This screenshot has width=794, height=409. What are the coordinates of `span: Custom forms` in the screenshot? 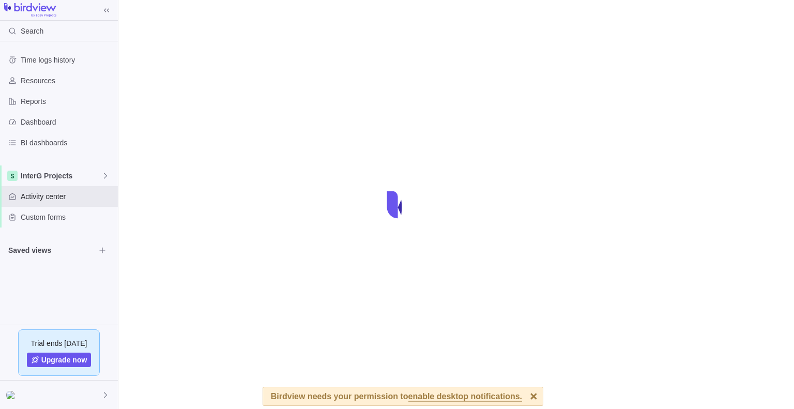 It's located at (67, 217).